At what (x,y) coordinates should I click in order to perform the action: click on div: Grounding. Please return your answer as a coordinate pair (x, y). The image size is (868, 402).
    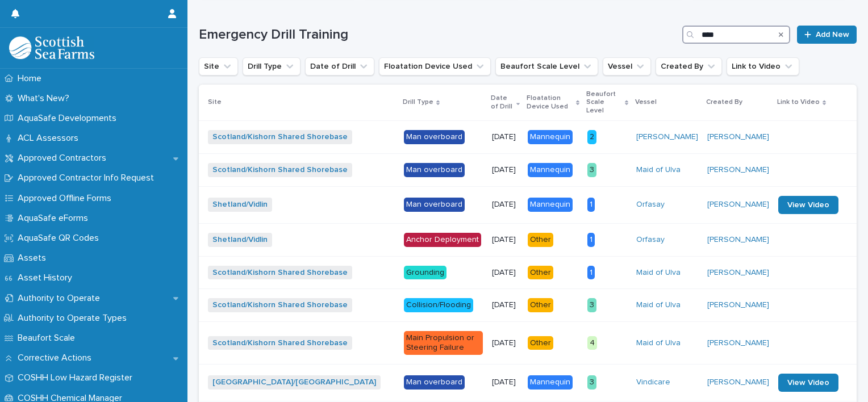
    Looking at the image, I should click on (425, 273).